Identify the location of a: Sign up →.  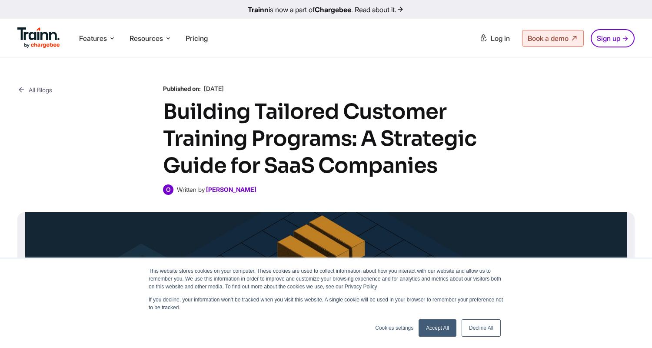
(612, 38).